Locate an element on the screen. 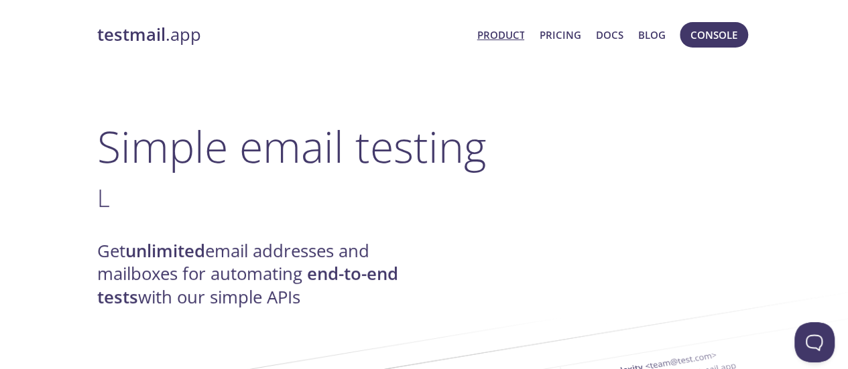  a: Product is located at coordinates (500, 35).